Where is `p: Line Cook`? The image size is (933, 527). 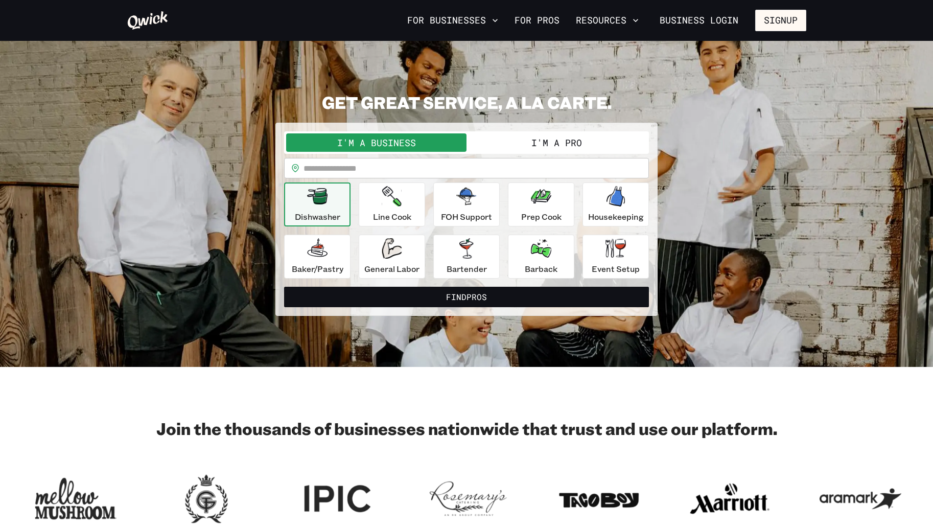
p: Line Cook is located at coordinates (392, 217).